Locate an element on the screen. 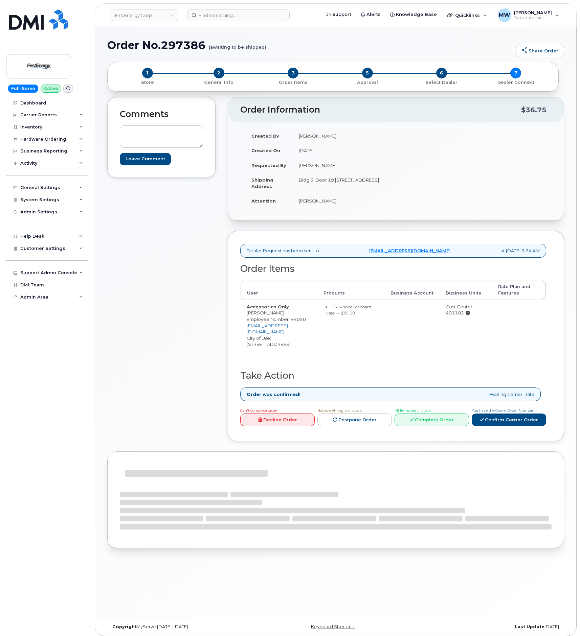 The width and height of the screenshot is (580, 636). p: Approval is located at coordinates (367, 83).